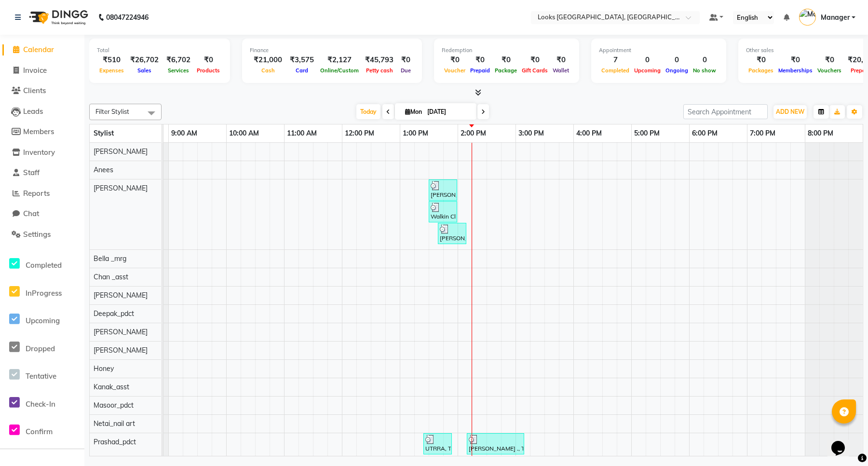  What do you see at coordinates (835, 17) in the screenshot?
I see `span: Manager` at bounding box center [835, 17].